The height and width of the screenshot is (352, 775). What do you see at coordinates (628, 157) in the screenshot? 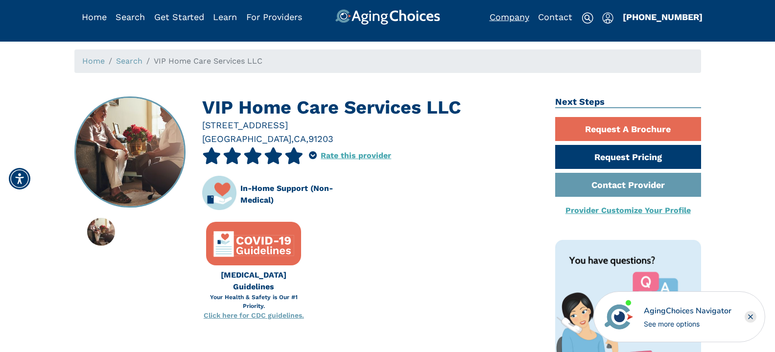
I see `a: Request Pricing` at bounding box center [628, 157].